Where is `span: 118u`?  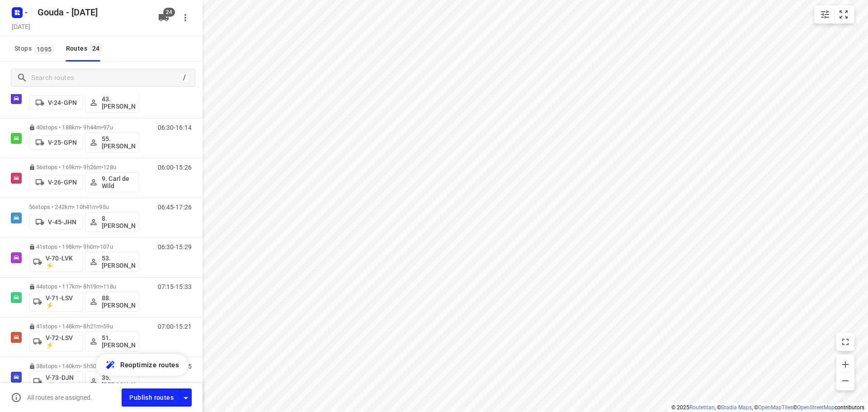
span: 118u is located at coordinates (110, 287).